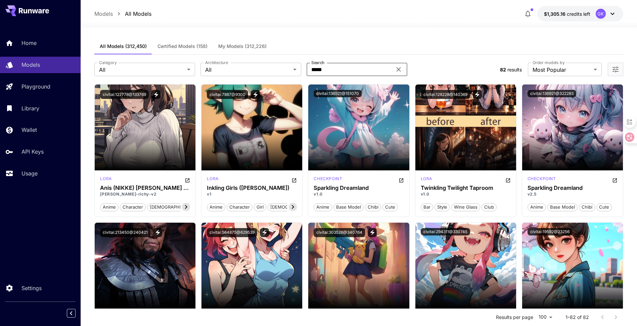  I want to click on span: Certified Models (158), so click(182, 46).